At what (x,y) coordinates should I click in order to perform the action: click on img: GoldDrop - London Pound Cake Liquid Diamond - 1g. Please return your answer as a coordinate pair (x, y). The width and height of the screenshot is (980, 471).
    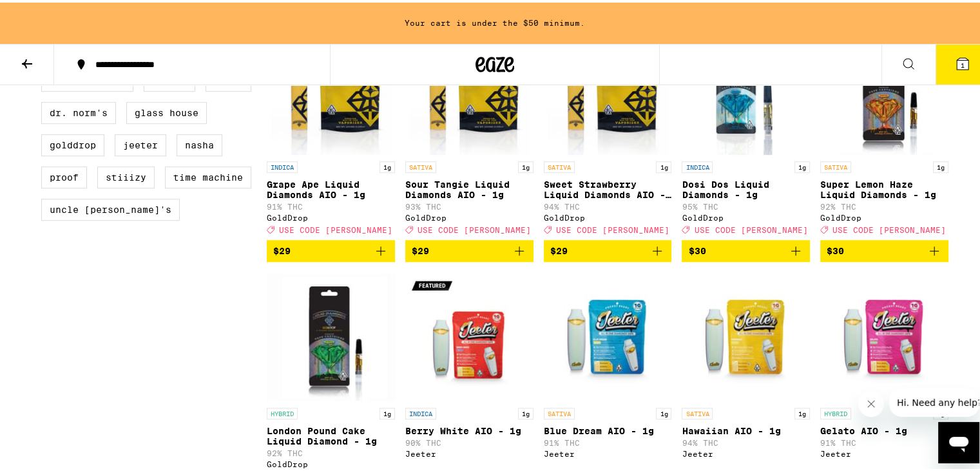
    Looking at the image, I should click on (331, 334).